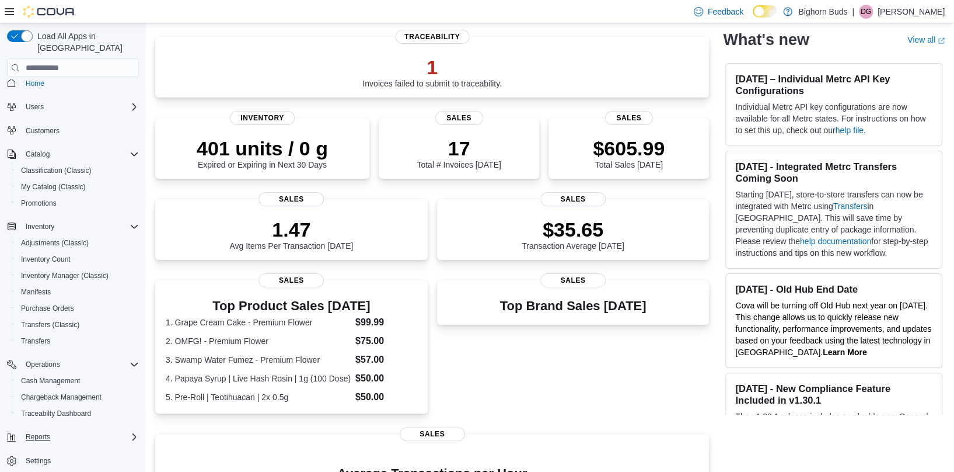  I want to click on button: Inventory Manager (Classic), so click(78, 275).